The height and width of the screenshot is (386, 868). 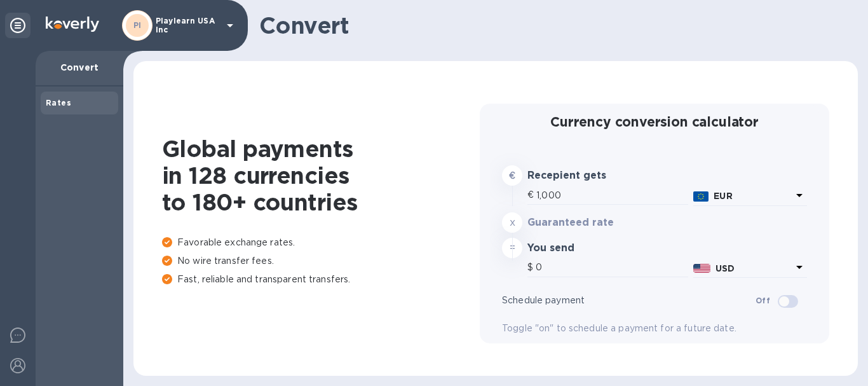 What do you see at coordinates (80, 67) in the screenshot?
I see `p: Convert` at bounding box center [80, 67].